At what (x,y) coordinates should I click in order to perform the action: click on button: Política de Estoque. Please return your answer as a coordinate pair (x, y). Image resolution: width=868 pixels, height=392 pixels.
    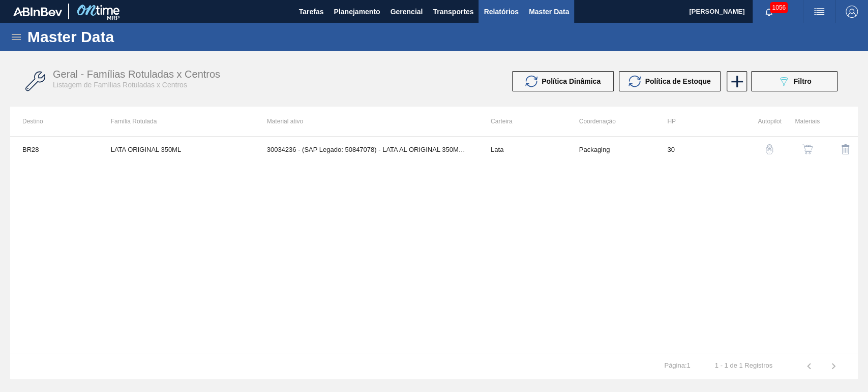
    Looking at the image, I should click on (670, 81).